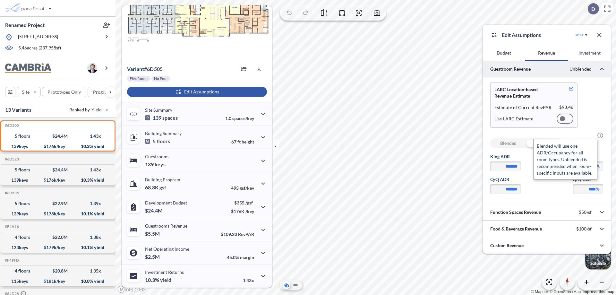 This screenshot has width=616, height=295. Describe the element at coordinates (539, 291) in the screenshot. I see `a: Mapbox` at that location.